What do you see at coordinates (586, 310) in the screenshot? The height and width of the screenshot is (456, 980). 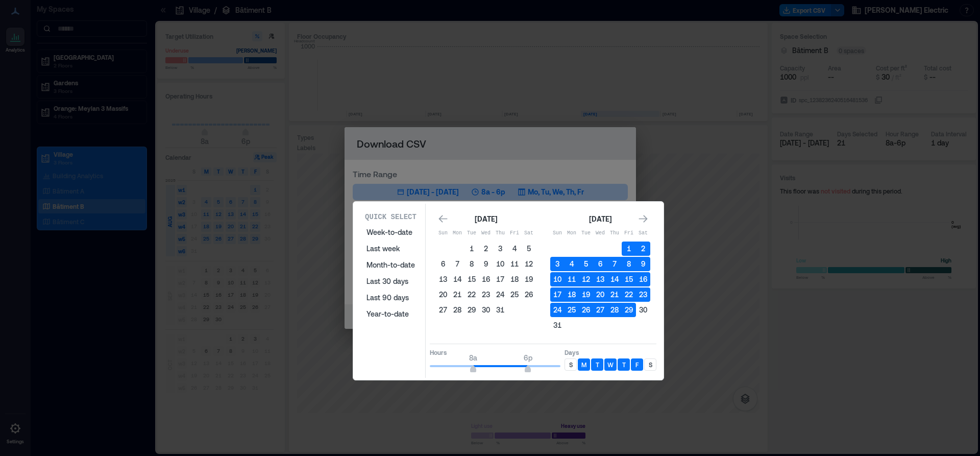 I see `button: 26` at bounding box center [586, 310].